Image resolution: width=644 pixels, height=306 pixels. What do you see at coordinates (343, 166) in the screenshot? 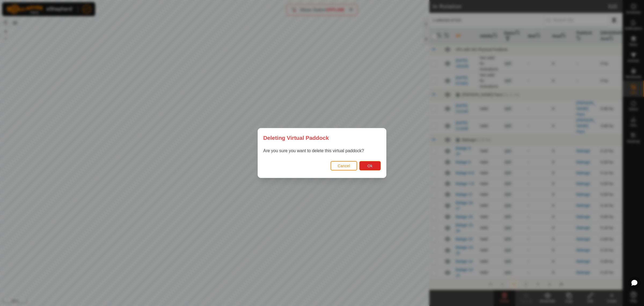
I see `button: Cancel` at bounding box center [343, 166].